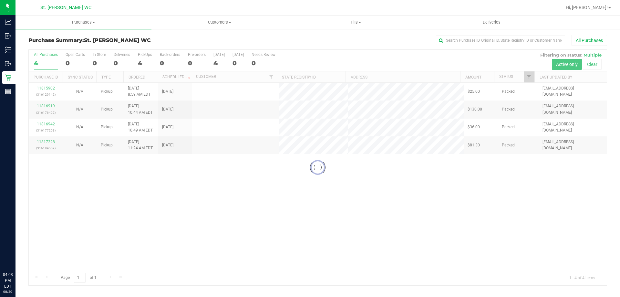  I want to click on a: Deliveries, so click(491, 22).